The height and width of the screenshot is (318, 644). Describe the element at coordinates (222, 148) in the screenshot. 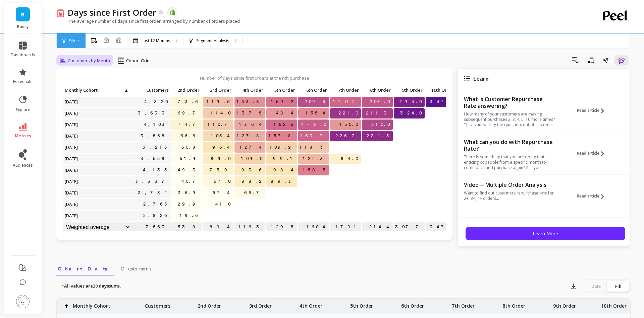

I see `span: 96.4` at that location.